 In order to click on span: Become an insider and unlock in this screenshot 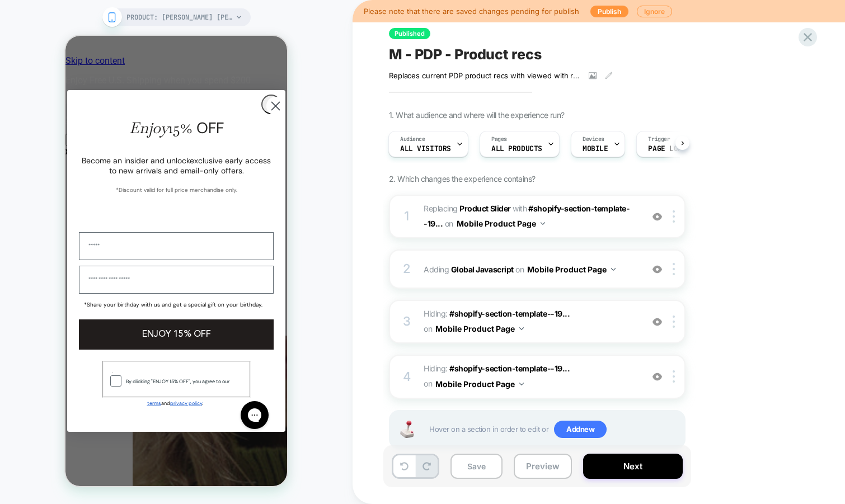, I will do `click(70, 124)`.